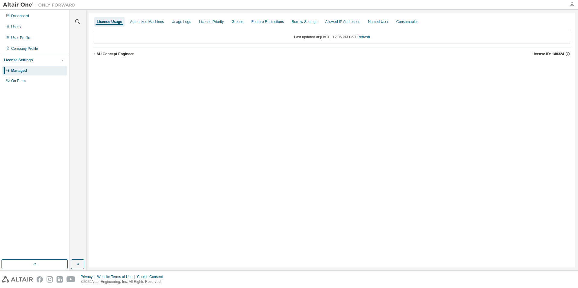 The width and height of the screenshot is (578, 288). Describe the element at coordinates (21, 38) in the screenshot. I see `div: User Profile` at that location.